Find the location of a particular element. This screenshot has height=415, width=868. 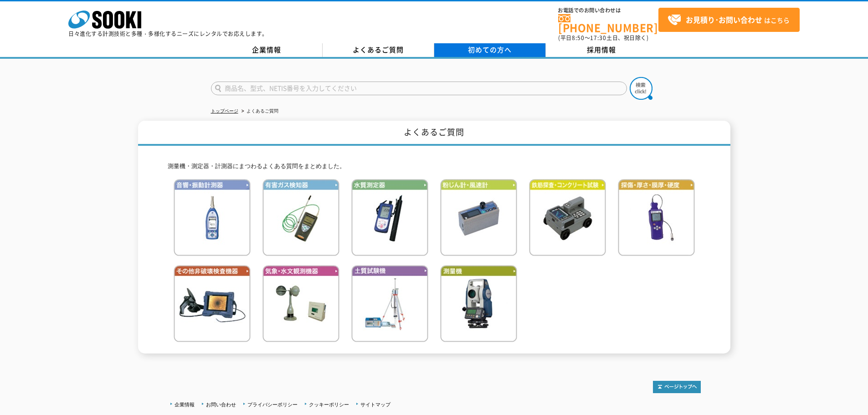

a: プライバシーポリシー is located at coordinates (272, 404).